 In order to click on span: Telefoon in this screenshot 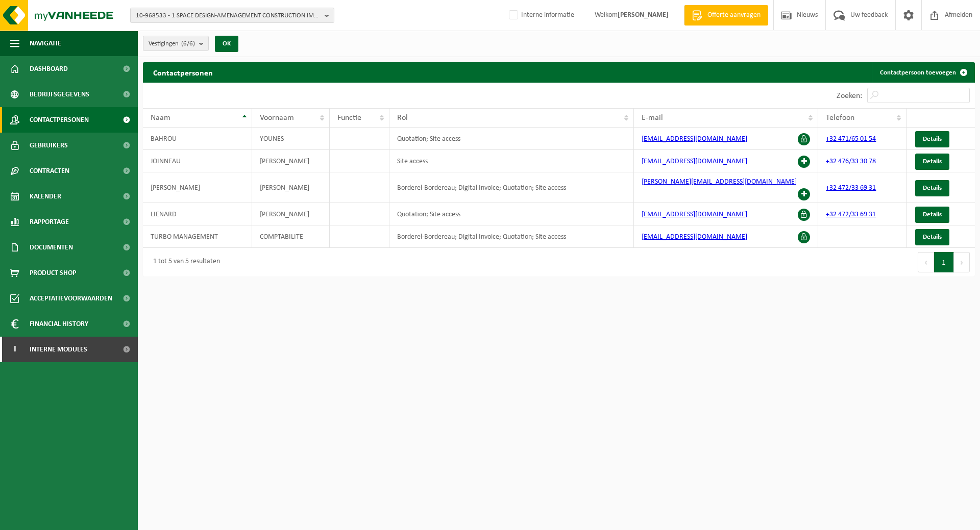, I will do `click(840, 118)`.